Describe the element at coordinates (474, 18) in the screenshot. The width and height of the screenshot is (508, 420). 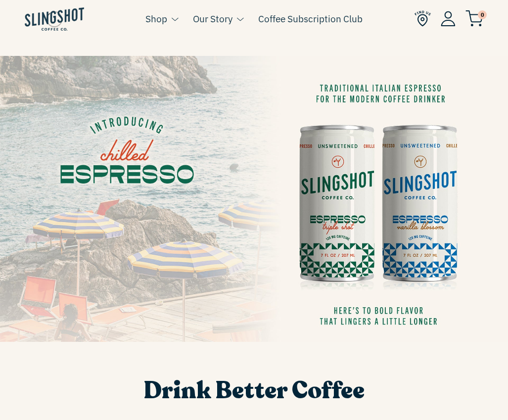
I see `img: cart` at that location.